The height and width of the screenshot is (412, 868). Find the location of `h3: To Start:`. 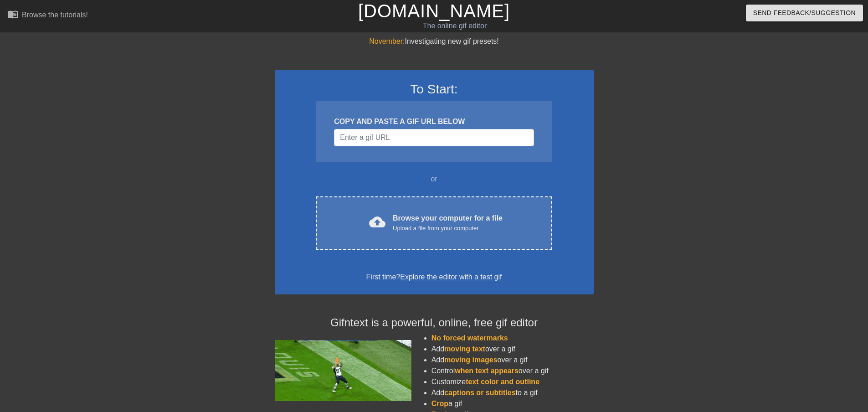

h3: To Start: is located at coordinates (434, 89).